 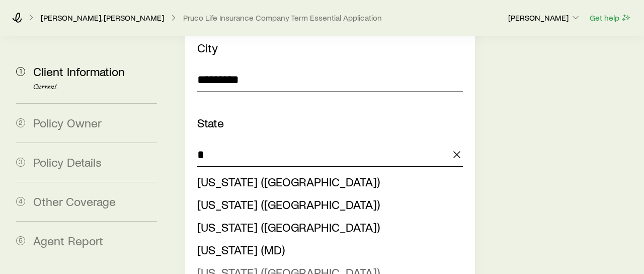 I want to click on span: Client Information, so click(x=79, y=71).